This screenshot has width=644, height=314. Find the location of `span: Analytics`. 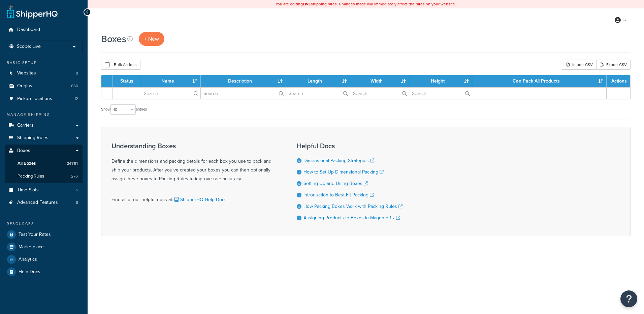

span: Analytics is located at coordinates (28, 259).